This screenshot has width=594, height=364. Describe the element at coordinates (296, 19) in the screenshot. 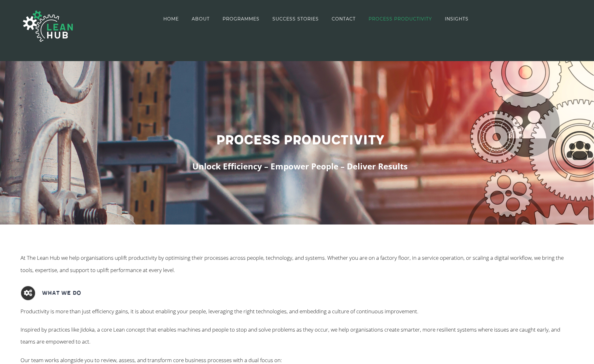

I see `span: SUCCESS STORIES` at that location.